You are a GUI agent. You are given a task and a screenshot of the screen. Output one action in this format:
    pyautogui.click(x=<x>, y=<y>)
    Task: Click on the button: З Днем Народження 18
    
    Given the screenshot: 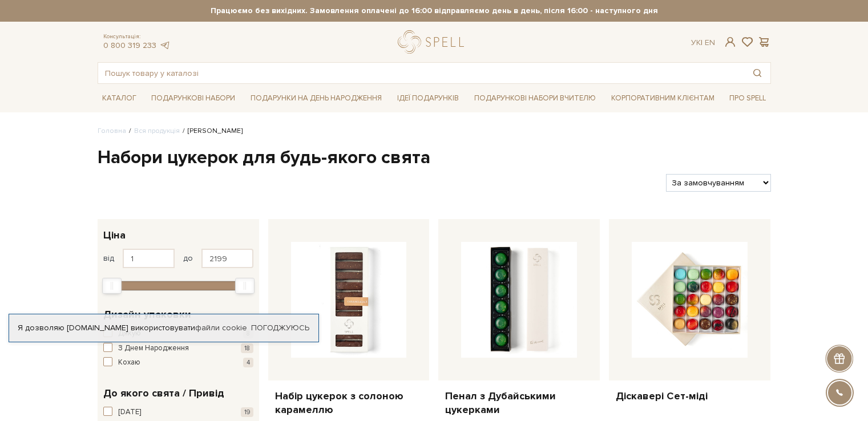 What is the action you would take?
    pyautogui.click(x=178, y=348)
    